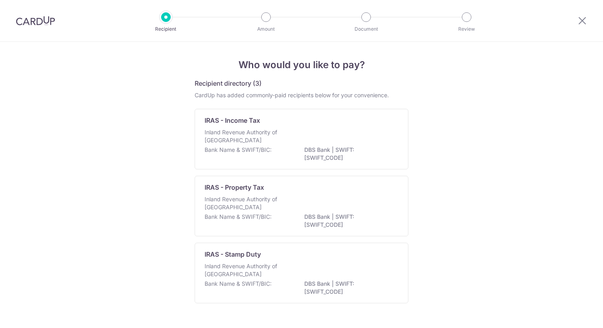 This screenshot has width=603, height=328. What do you see at coordinates (232, 120) in the screenshot?
I see `p: IRAS - Income Tax` at bounding box center [232, 120].